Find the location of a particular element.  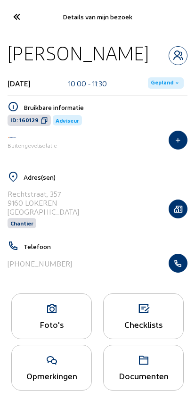

h5: Adres(sen) is located at coordinates (106, 177).